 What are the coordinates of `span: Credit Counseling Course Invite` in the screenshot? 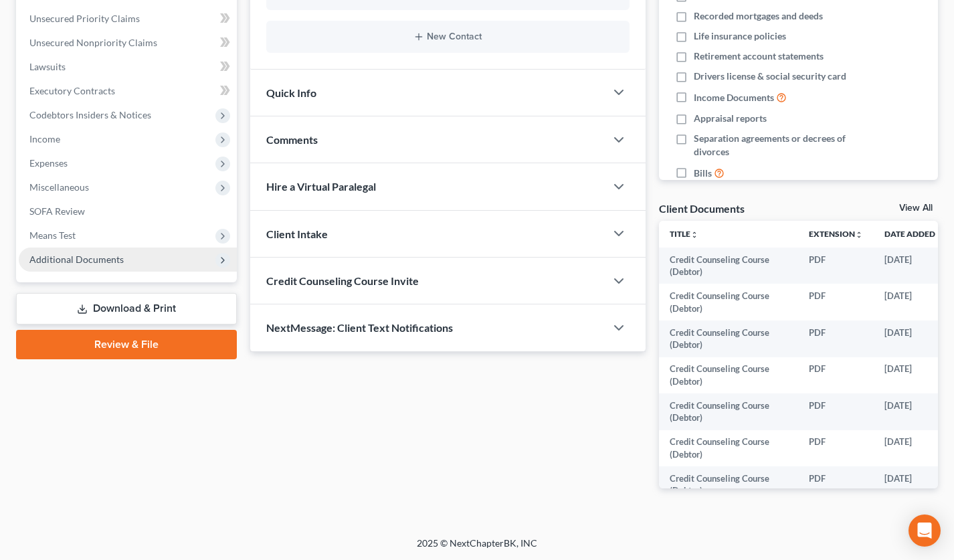 It's located at (342, 280).